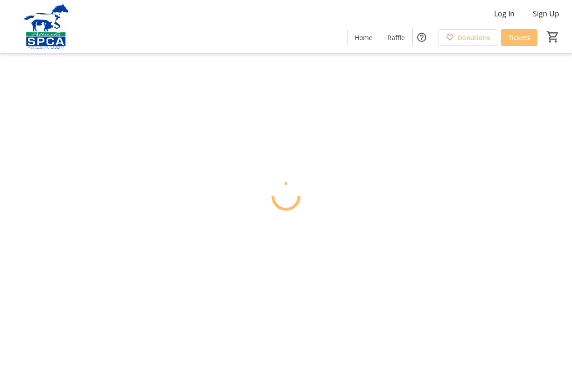 Image resolution: width=572 pixels, height=392 pixels. I want to click on span: Tickets, so click(519, 37).